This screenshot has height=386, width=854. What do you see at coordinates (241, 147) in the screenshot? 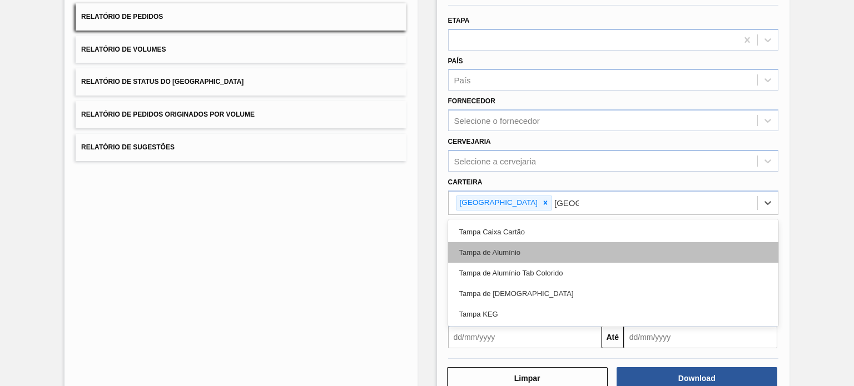
I see `button: Relatório de Sugestões` at bounding box center [241, 147].